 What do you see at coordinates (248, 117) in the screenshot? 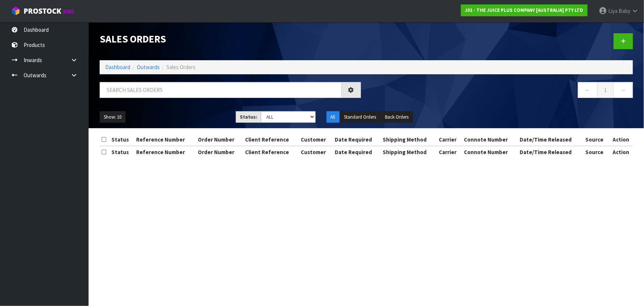
I see `strong: Status:` at bounding box center [248, 117].